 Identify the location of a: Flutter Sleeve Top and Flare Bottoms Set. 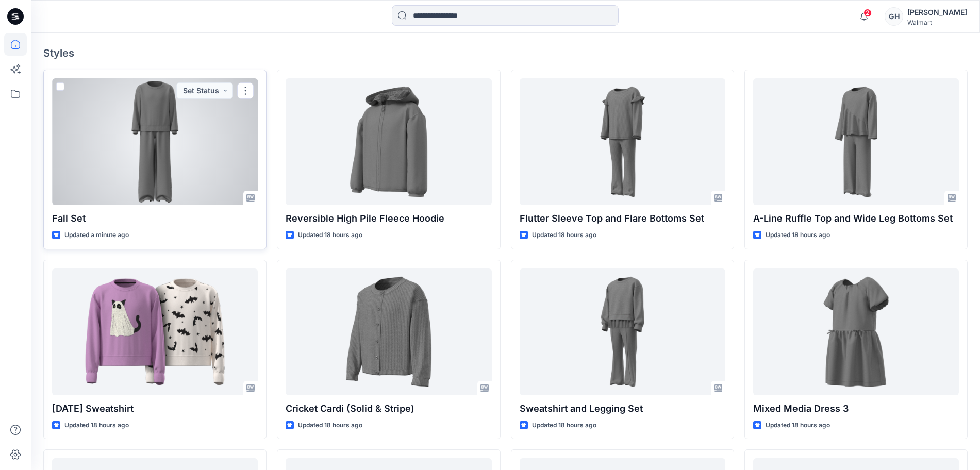
(622, 142).